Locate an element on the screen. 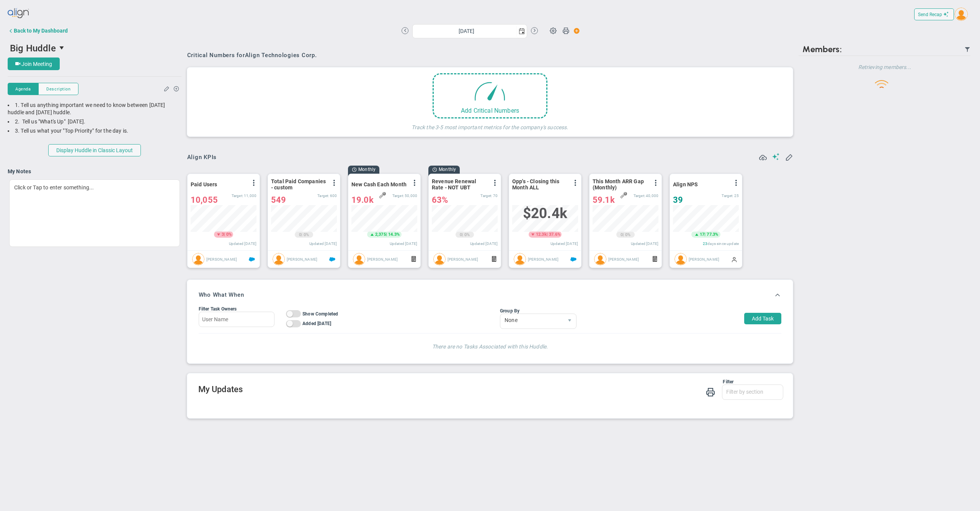 The height and width of the screenshot is (511, 980). span: Big Huddle is located at coordinates (33, 48).